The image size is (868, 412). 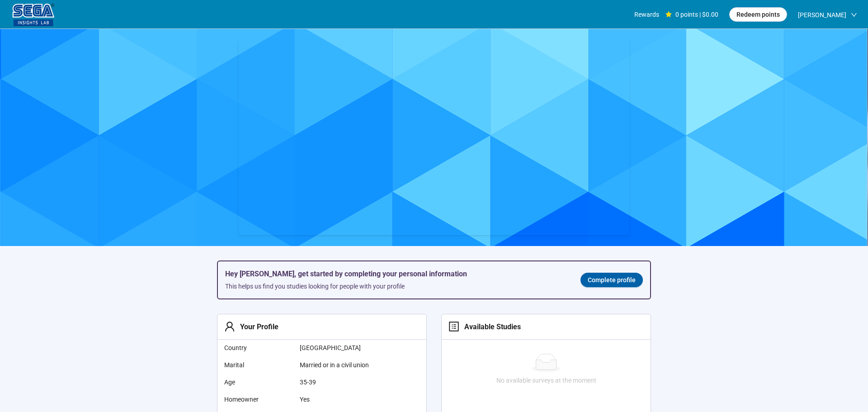 I want to click on div: Your Profile, so click(x=257, y=327).